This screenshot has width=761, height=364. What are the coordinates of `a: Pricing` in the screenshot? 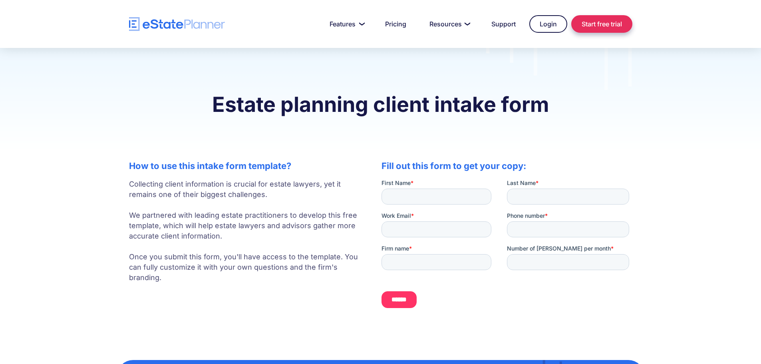 It's located at (395, 24).